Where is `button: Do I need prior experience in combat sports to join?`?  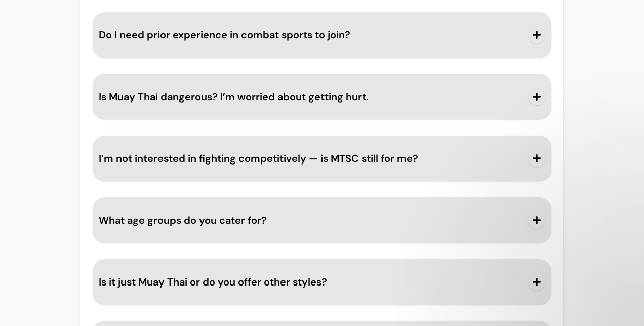 button: Do I need prior experience in combat sports to join? is located at coordinates (322, 35).